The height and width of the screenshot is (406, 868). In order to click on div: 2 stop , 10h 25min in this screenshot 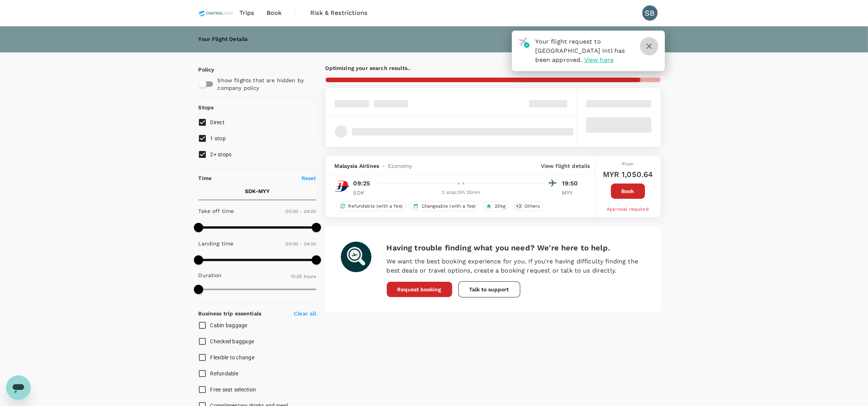, I will do `click(461, 193)`.